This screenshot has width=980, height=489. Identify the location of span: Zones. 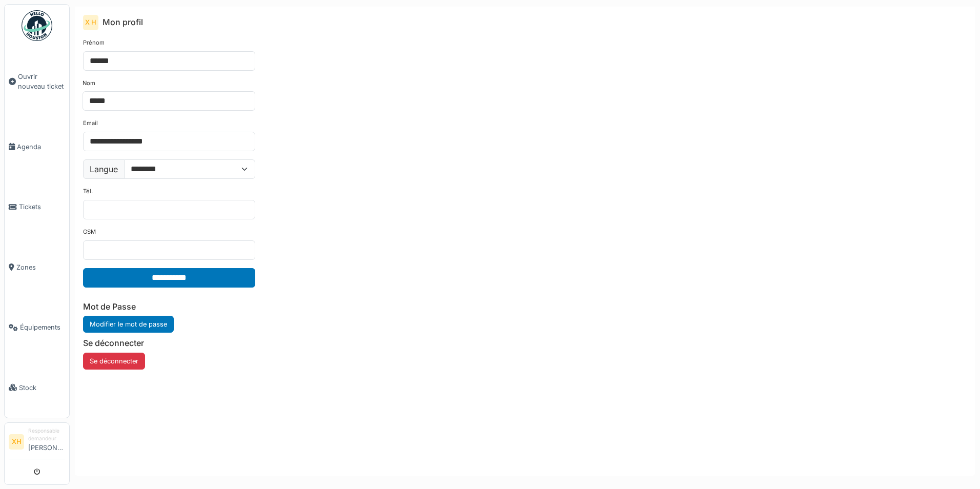
(40, 267).